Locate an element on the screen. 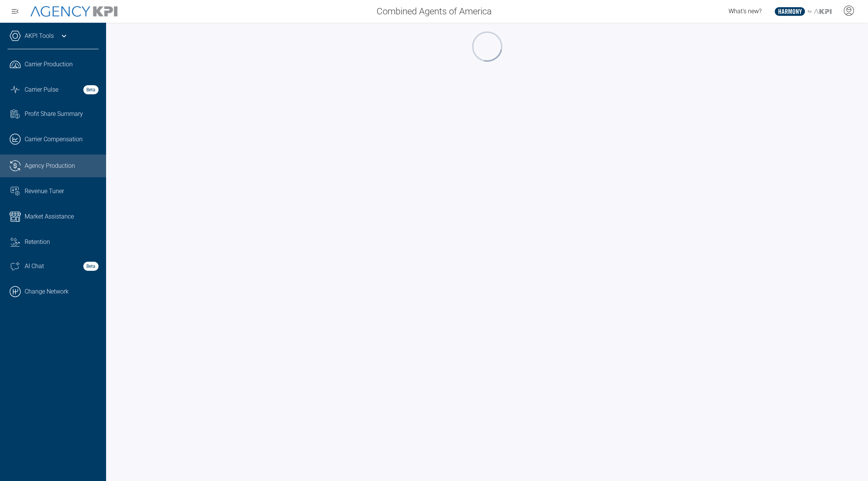 Image resolution: width=868 pixels, height=481 pixels. span: Carrier Compensation is located at coordinates (54, 139).